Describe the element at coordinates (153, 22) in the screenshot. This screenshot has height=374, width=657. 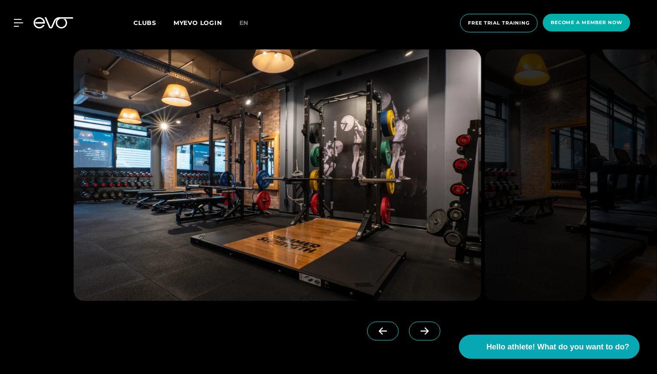
I see `a: Clubs` at that location.